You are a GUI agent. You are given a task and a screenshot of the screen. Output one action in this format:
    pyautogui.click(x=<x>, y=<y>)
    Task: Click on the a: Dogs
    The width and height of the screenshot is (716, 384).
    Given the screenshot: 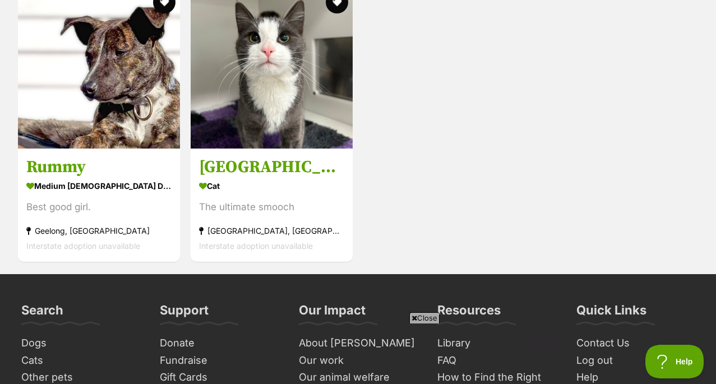 What is the action you would take?
    pyautogui.click(x=80, y=343)
    